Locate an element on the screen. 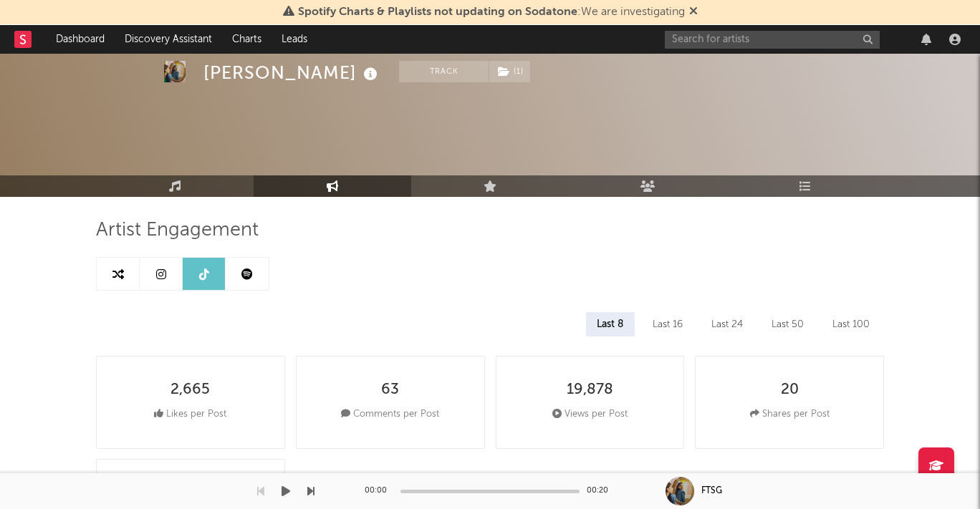 The height and width of the screenshot is (509, 980). a: Discovery Assistant is located at coordinates (168, 39).